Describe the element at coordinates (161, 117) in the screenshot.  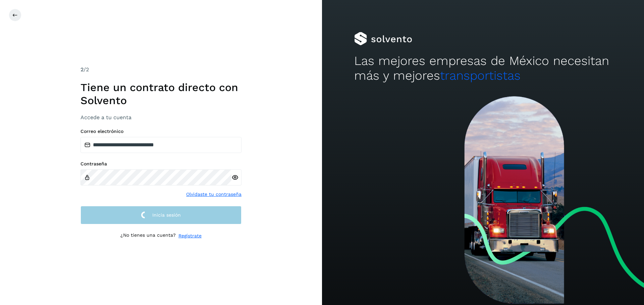
I see `h3: Accede a tu cuenta` at that location.